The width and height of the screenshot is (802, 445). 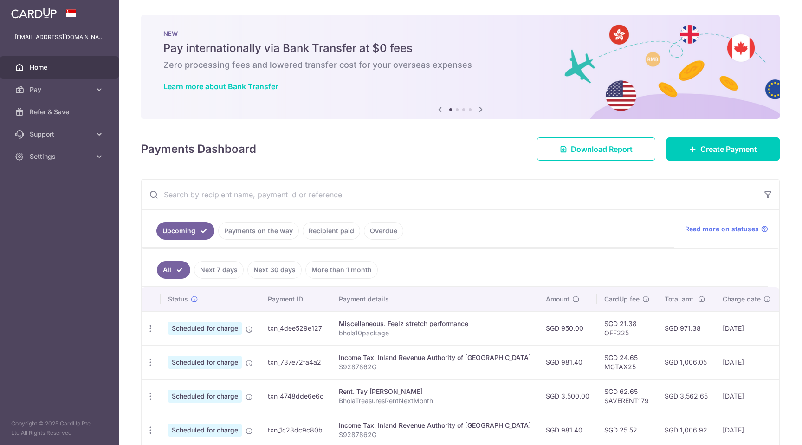 I want to click on input: Search by recipient name, payment id or reference, so click(x=449, y=194).